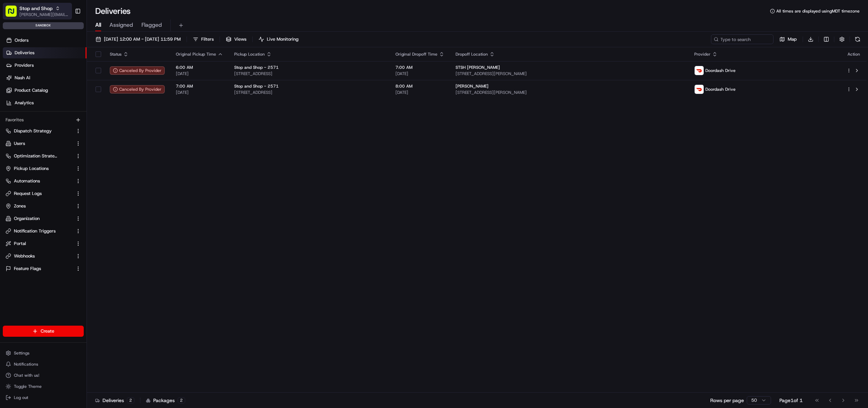  Describe the element at coordinates (43, 353) in the screenshot. I see `button: Settings` at that location.